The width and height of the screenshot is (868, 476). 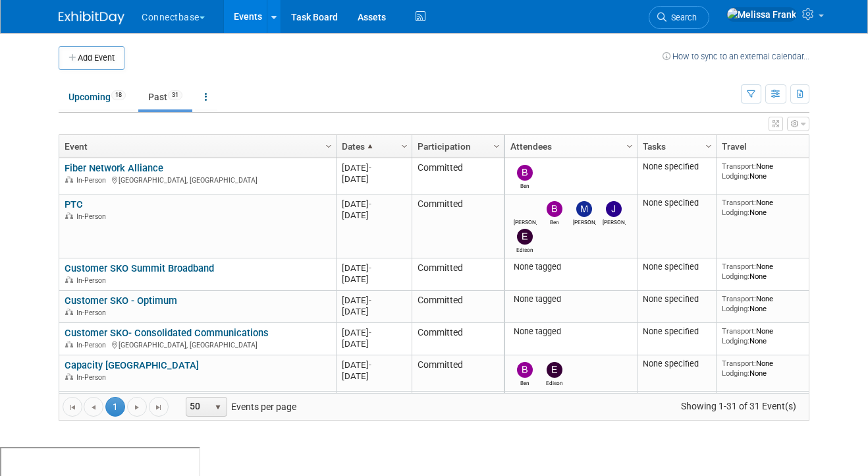 I want to click on img: Edison Smith-Stubbs, so click(x=554, y=370).